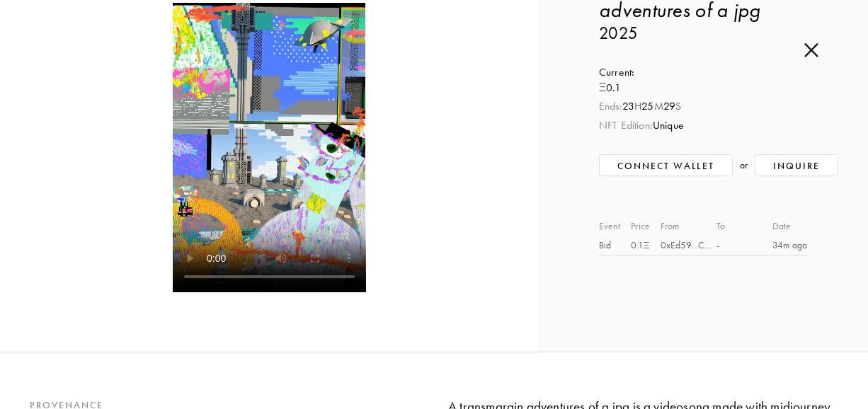 The width and height of the screenshot is (868, 409). I want to click on div: 0.1, so click(703, 88).